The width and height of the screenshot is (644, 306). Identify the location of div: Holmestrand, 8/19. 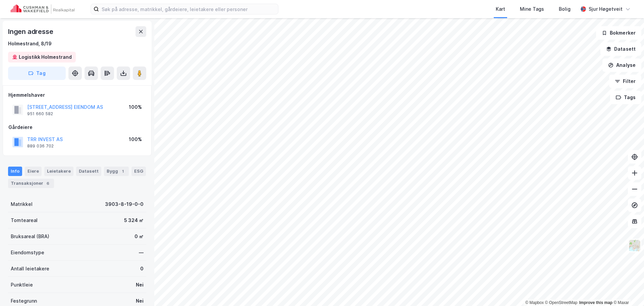
(30, 44).